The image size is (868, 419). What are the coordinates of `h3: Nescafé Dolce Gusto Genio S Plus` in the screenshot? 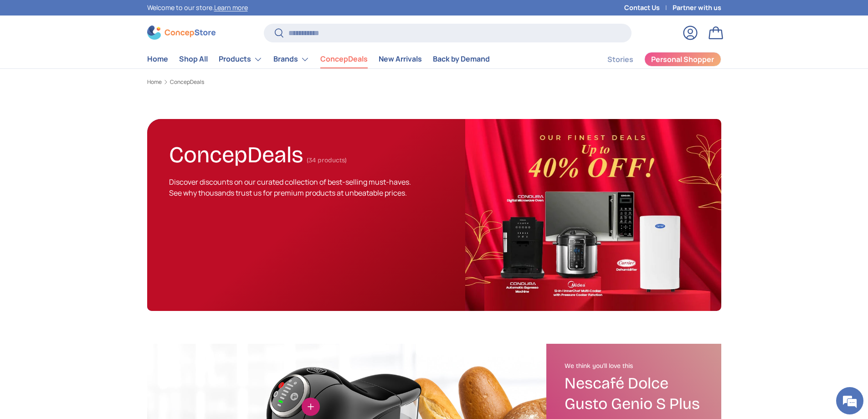 It's located at (634, 394).